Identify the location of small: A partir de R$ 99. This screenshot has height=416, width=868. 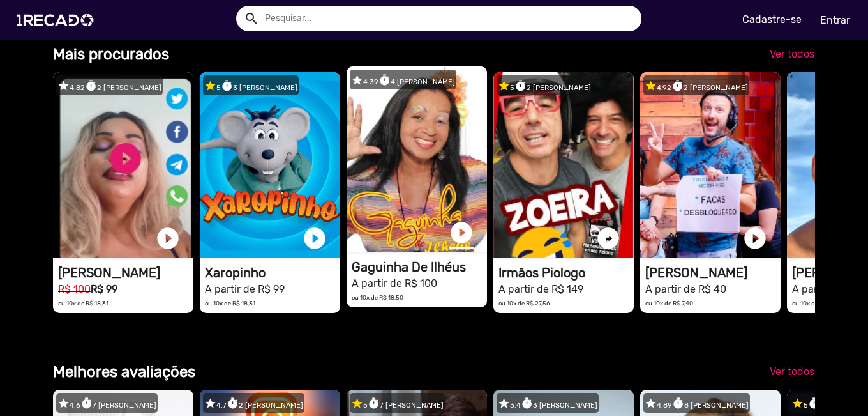
(244, 289).